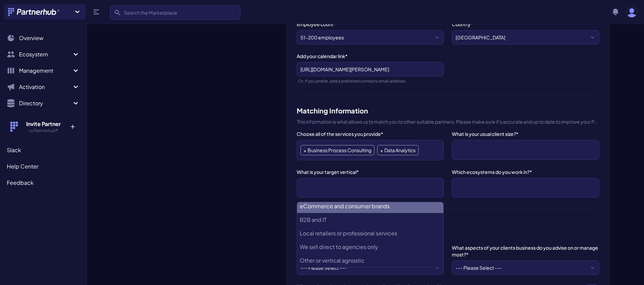  I want to click on li: Business Process Consulting, so click(337, 150).